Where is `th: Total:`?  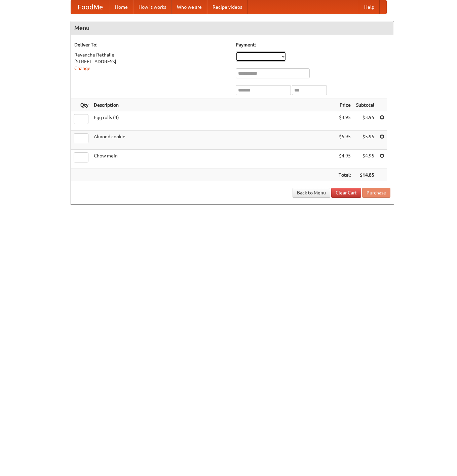 th: Total: is located at coordinates (345, 175).